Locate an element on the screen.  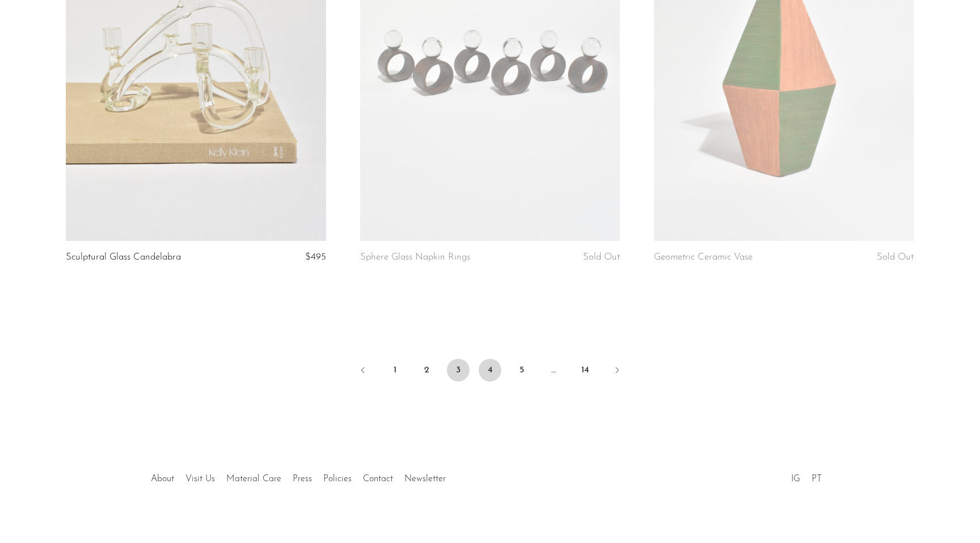
a: Visit Us is located at coordinates (200, 479).